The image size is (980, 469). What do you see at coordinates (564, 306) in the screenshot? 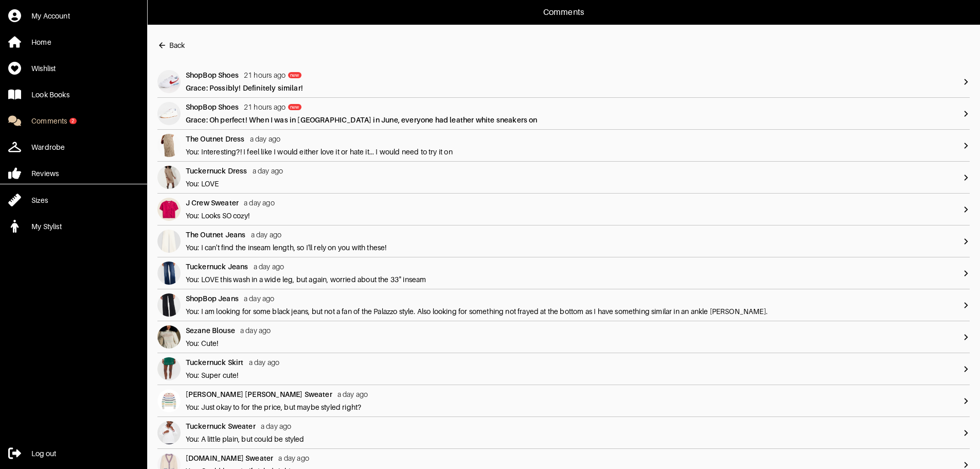
I see `a: avatarShopBop Jeansa day agoYou: I am looking for some black jeans, but not a fan of the Palazzo ...` at bounding box center [564, 306].